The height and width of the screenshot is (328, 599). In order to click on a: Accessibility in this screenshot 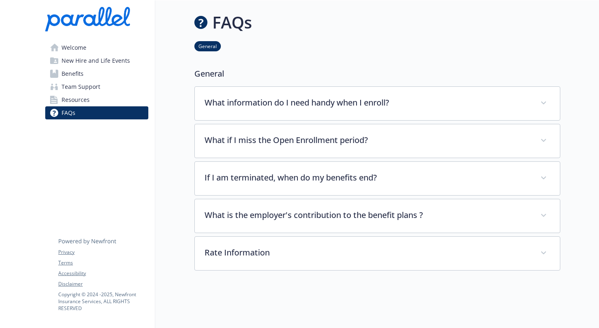, I will do `click(103, 273)`.